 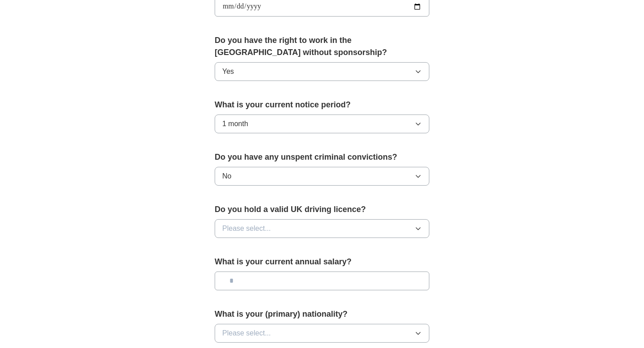 I want to click on button: 1 month, so click(x=322, y=124).